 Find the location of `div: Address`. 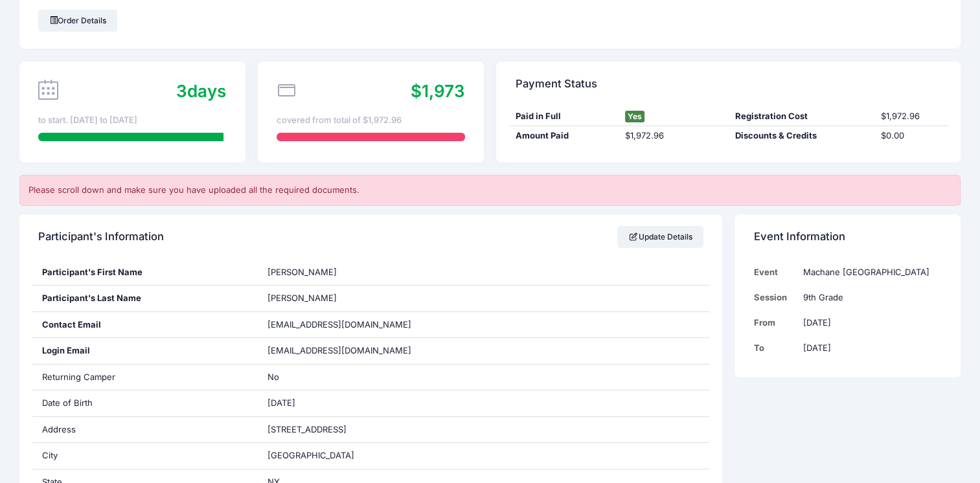

div: Address is located at coordinates (145, 430).